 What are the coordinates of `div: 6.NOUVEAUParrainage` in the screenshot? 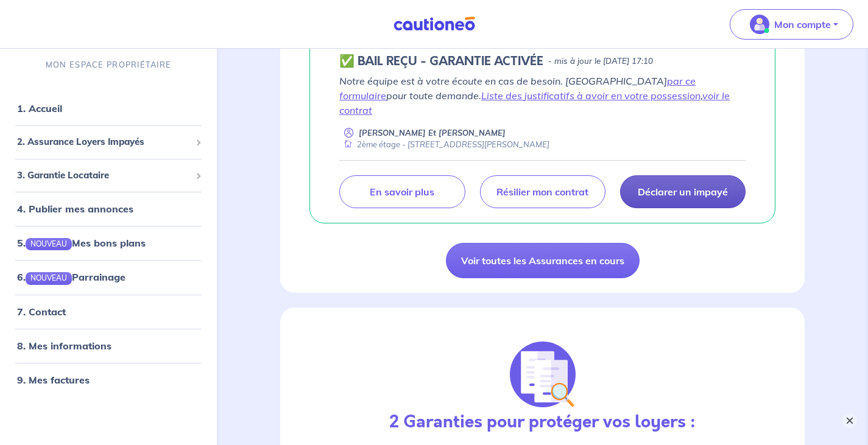 It's located at (108, 277).